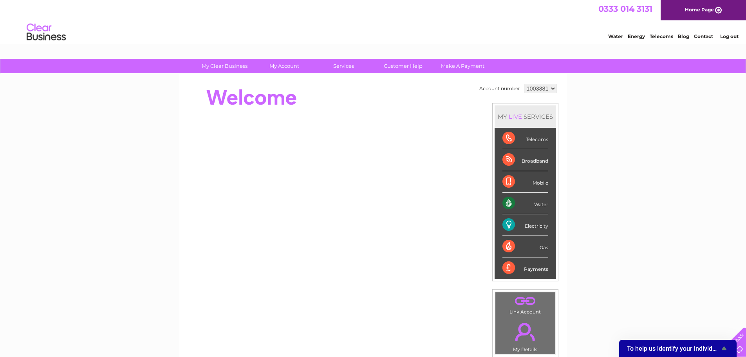  Describe the element at coordinates (626, 9) in the screenshot. I see `a: 0333 014 3131` at that location.